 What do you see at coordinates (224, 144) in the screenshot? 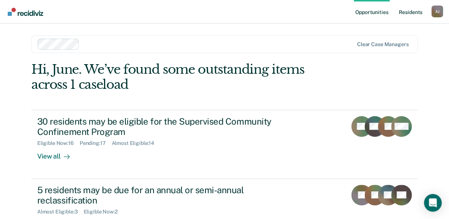
I see `a: 30 residents may be eligible for the Supervised Community Confinement ProgramEligible Now:16Pendi...` at bounding box center [224, 144].